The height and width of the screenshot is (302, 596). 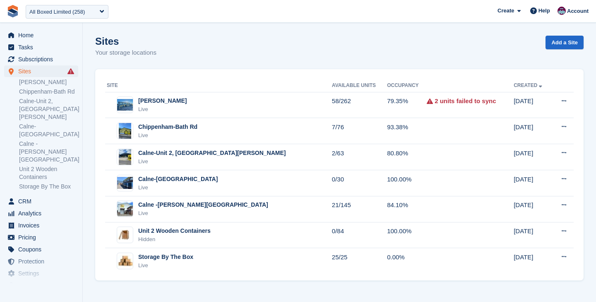 What do you see at coordinates (359, 235) in the screenshot?
I see `td: 0/84` at bounding box center [359, 235].